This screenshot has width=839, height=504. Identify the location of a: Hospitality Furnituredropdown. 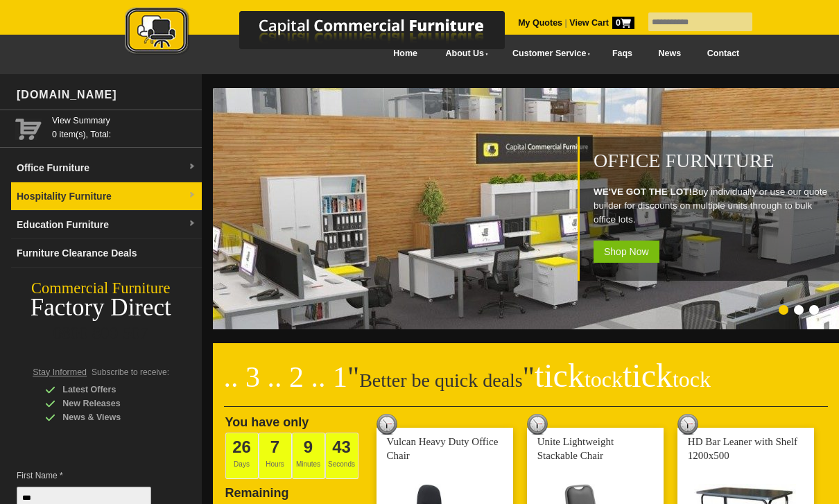
(106, 197).